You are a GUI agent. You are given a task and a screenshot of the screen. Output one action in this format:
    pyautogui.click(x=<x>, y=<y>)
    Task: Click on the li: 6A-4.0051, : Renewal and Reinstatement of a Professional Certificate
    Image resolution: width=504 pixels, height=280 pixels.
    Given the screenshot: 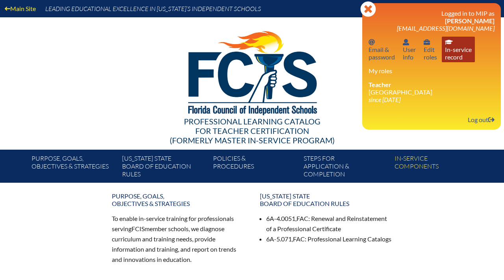 What is the action you would take?
    pyautogui.click(x=329, y=224)
    